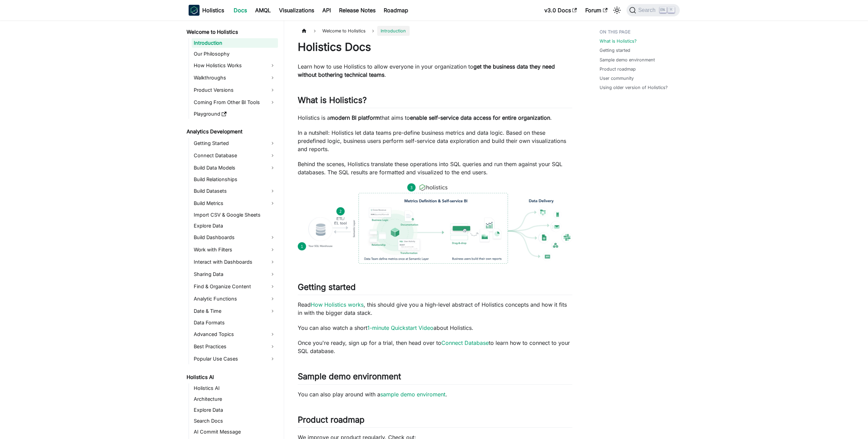  I want to click on b: Holistics, so click(213, 10).